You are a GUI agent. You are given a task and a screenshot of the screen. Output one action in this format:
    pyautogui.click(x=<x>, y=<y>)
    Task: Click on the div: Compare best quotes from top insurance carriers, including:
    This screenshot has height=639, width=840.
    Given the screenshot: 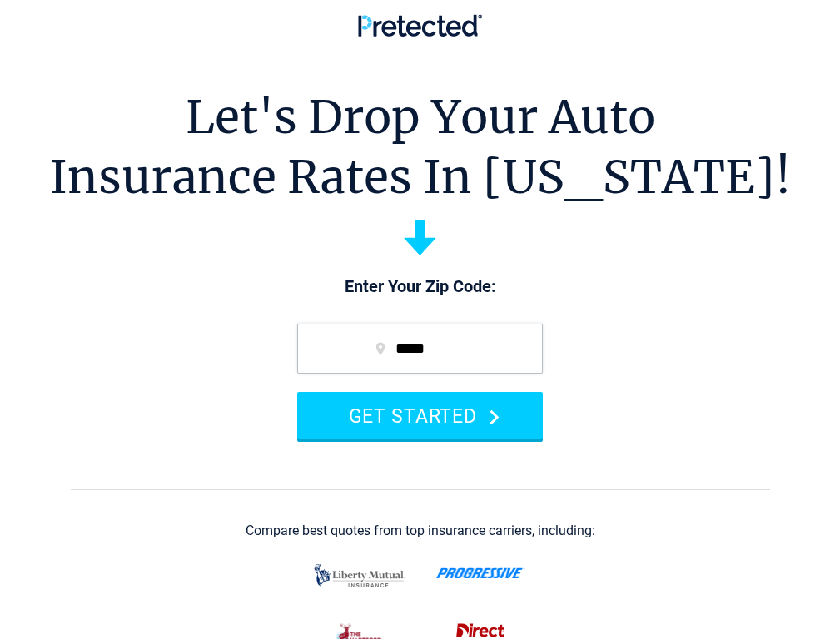 What is the action you would take?
    pyautogui.click(x=420, y=531)
    